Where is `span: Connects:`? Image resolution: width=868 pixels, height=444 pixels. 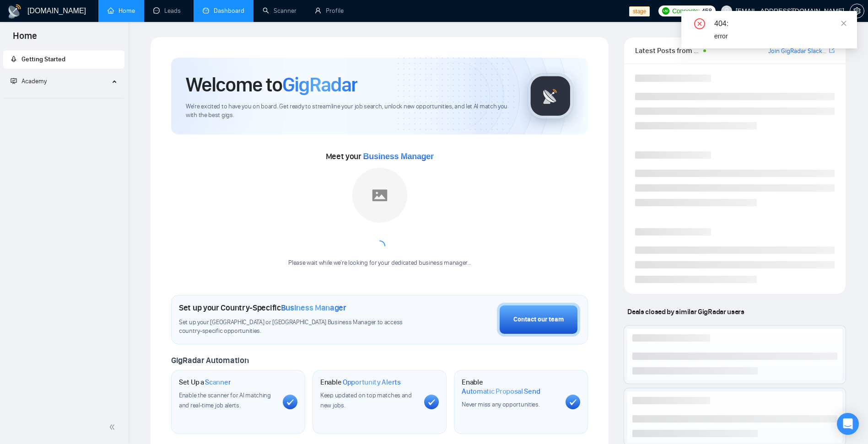
span: Connects: is located at coordinates (686, 11).